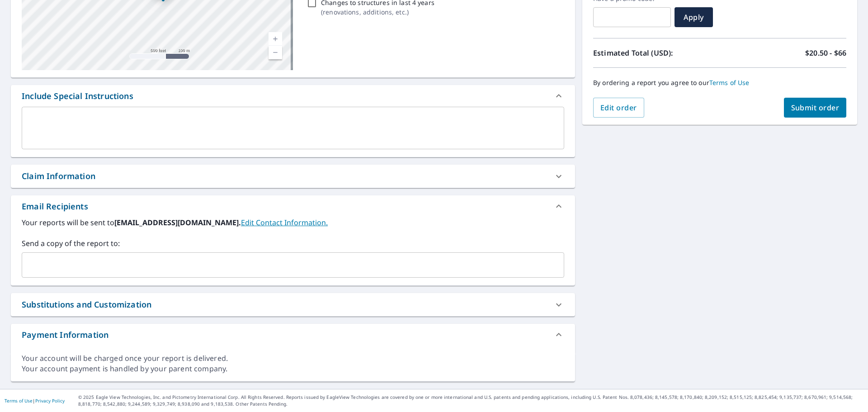 Image resolution: width=868 pixels, height=412 pixels. Describe the element at coordinates (293, 222) in the screenshot. I see `label: Your reports will be sent to` at that location.